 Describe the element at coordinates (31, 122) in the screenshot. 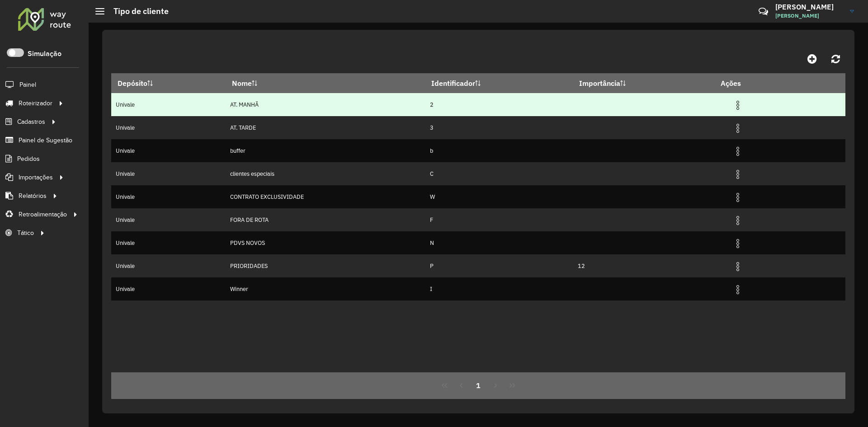

I see `span: Cadastros` at that location.